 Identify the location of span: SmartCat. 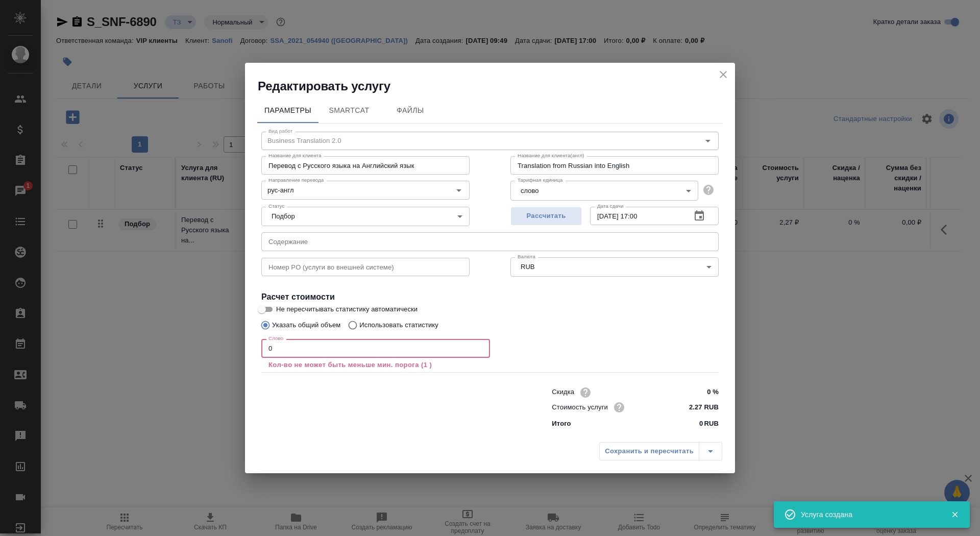
(349, 110).